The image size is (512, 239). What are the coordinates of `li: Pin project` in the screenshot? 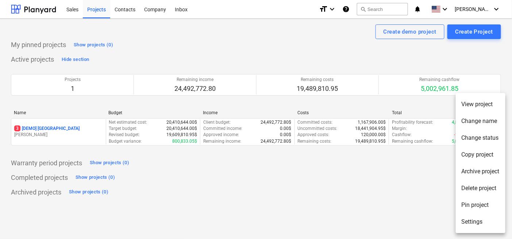 It's located at (480, 205).